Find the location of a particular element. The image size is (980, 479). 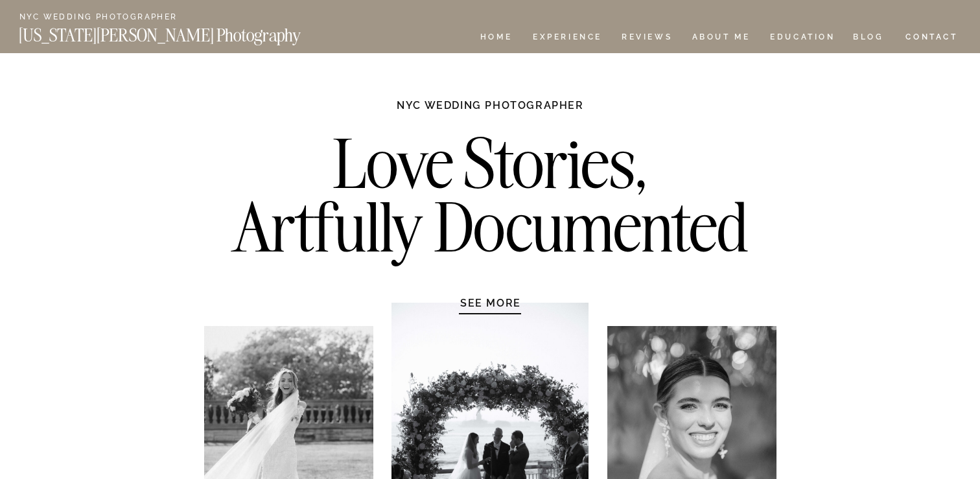

a: BLOG is located at coordinates (869, 38).